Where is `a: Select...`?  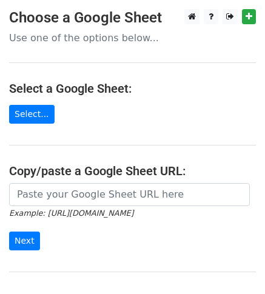
a: Select... is located at coordinates (32, 114).